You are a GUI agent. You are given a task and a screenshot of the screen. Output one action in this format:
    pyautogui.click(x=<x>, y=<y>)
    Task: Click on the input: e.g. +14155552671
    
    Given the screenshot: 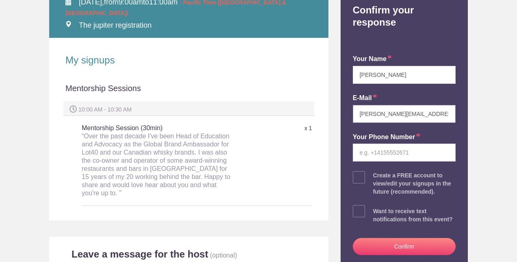 What is the action you would take?
    pyautogui.click(x=404, y=152)
    